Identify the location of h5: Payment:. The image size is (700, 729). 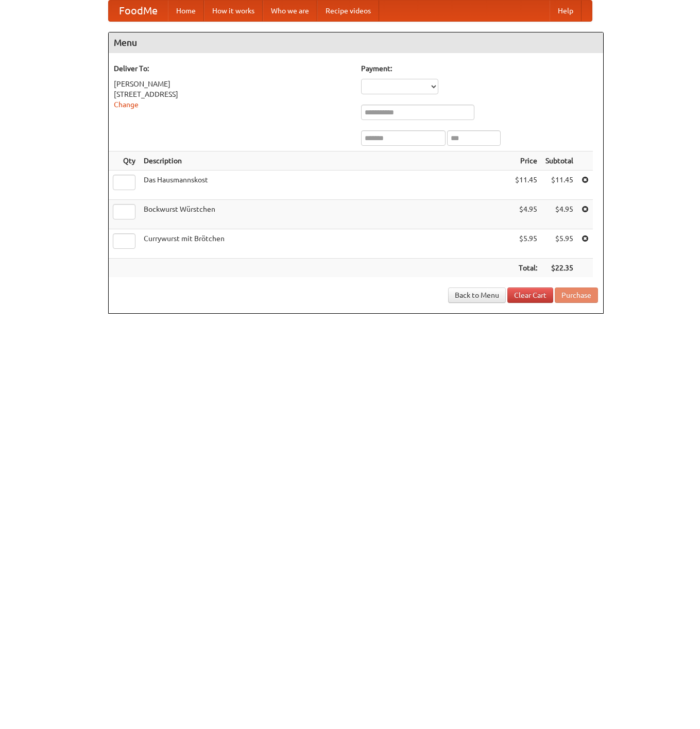
(480, 69).